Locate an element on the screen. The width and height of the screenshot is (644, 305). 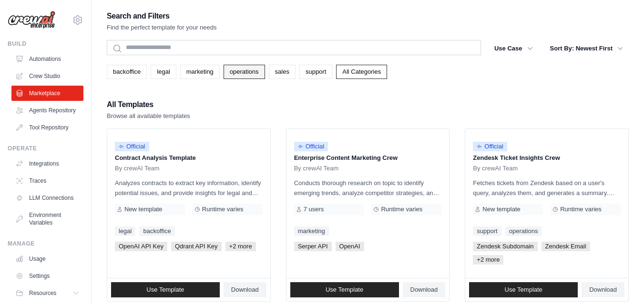
p: Enterprise Content Marketing Crew is located at coordinates (368, 158).